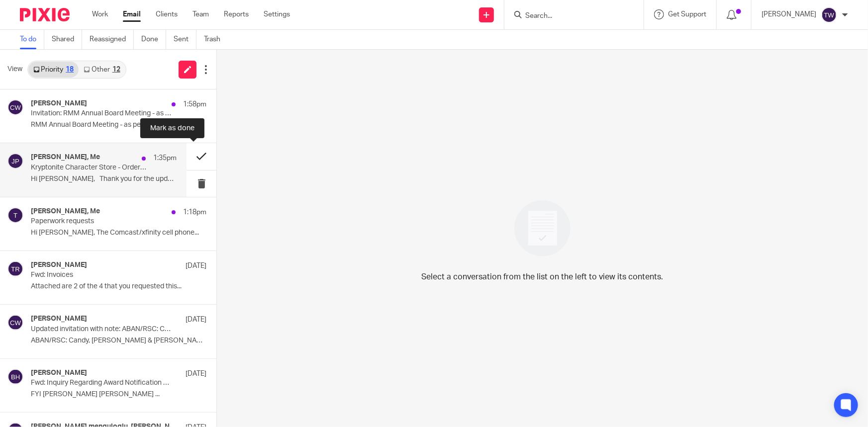 This screenshot has width=868, height=427. Describe the element at coordinates (15, 69) in the screenshot. I see `span: View` at that location.